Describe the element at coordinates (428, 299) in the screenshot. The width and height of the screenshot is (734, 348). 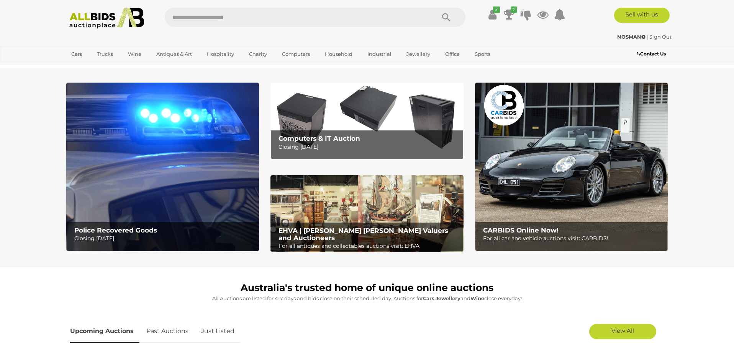
I see `strong: Cars` at that location.